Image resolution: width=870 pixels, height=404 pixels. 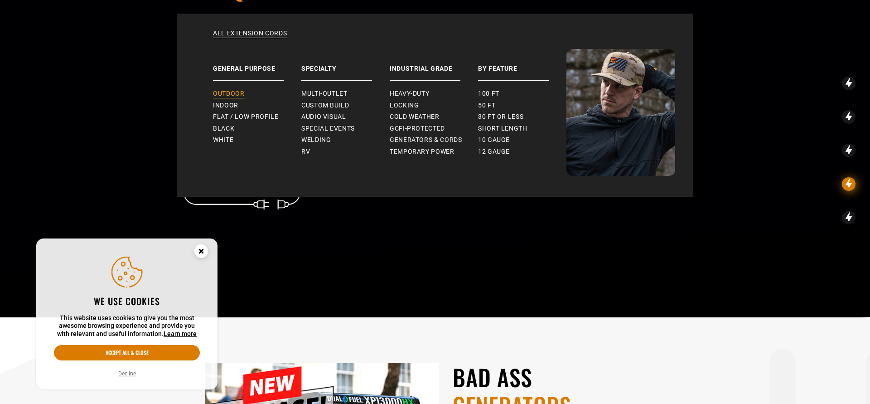 I want to click on span: 10 gauge, so click(x=494, y=140).